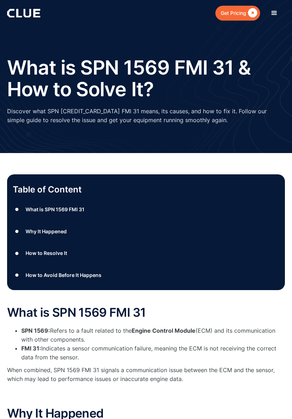  Describe the element at coordinates (146, 231) in the screenshot. I see `a: ●Why It Happened` at that location.